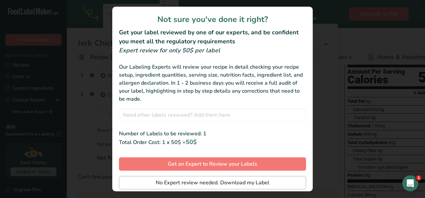  I want to click on h1: Not sure you've done it right?, so click(212, 19).